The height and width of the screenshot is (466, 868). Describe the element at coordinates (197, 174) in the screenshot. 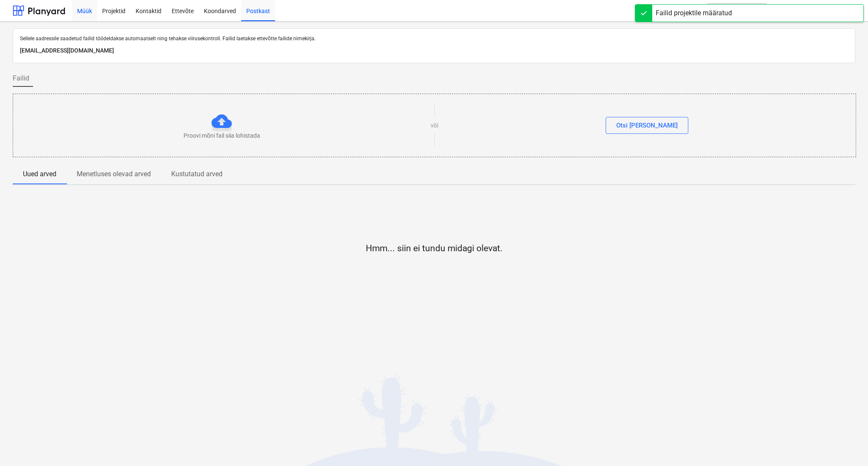

I see `p: Kustutatud arved` at that location.